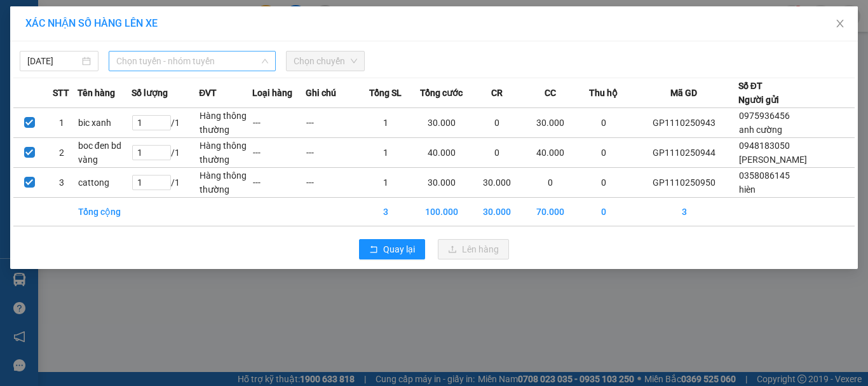  I want to click on td: 70.000, so click(550, 212).